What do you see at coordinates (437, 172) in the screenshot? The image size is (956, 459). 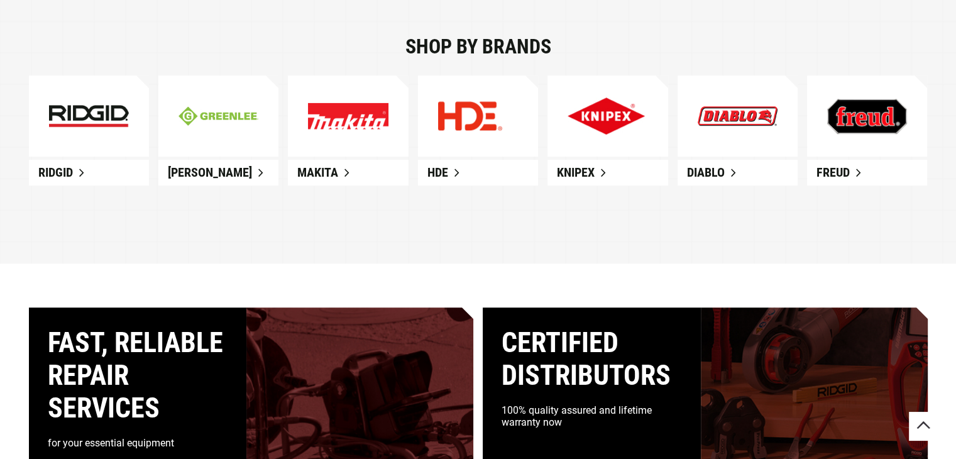 I see `span: HDE` at bounding box center [437, 172].